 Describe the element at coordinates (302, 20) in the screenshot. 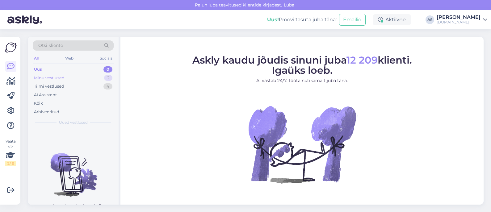

I see `div: Proovi tasuta juba täna:` at that location.